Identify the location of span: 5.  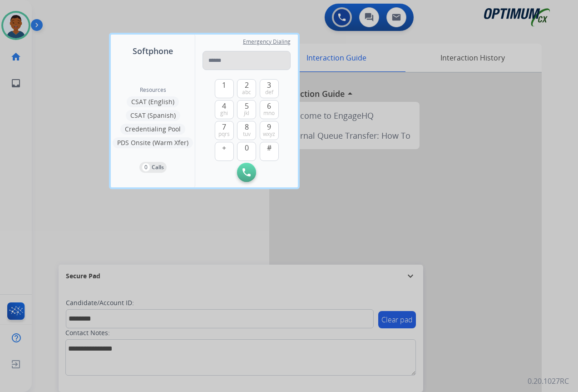
(247, 106).